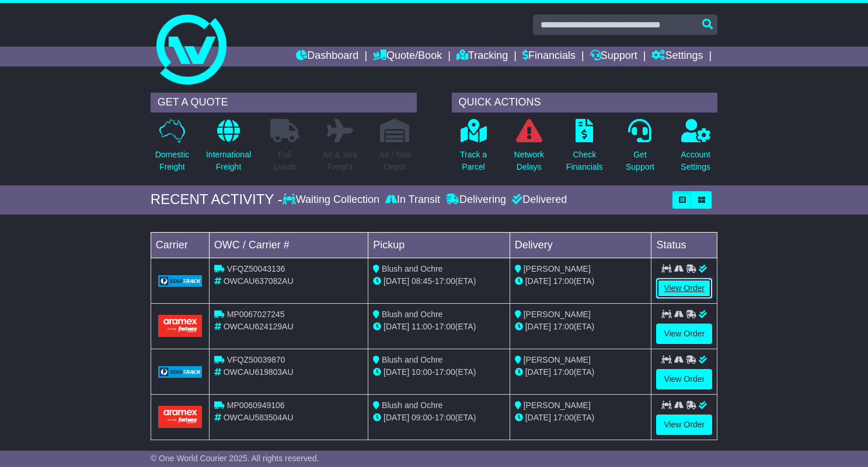  What do you see at coordinates (235, 458) in the screenshot?
I see `span: © One World Courier 2025. All rights reserved.` at bounding box center [235, 458].